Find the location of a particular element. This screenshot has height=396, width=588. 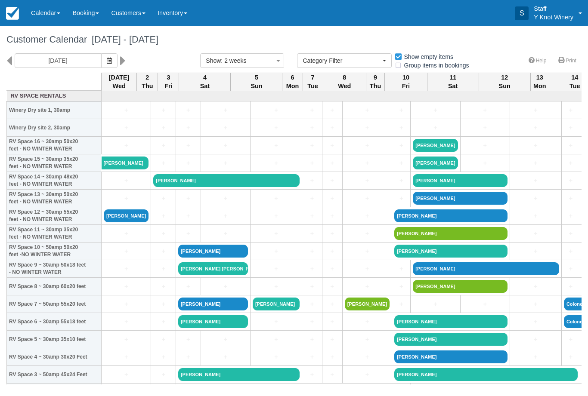

a: Help is located at coordinates (538, 61).